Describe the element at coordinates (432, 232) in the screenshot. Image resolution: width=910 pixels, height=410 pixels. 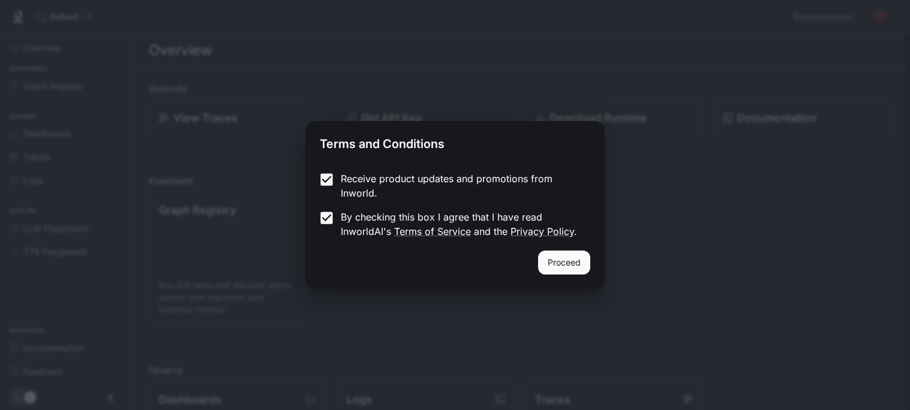
I see `a: Terms of Service` at that location.